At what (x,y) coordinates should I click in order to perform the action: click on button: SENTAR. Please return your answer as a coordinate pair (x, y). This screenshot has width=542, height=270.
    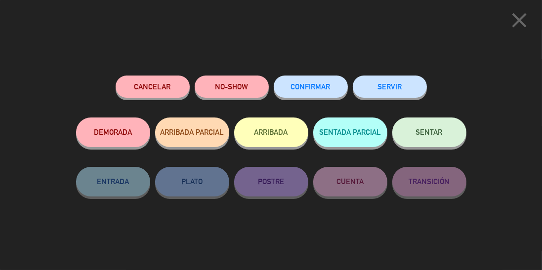
    Looking at the image, I should click on (429, 132).